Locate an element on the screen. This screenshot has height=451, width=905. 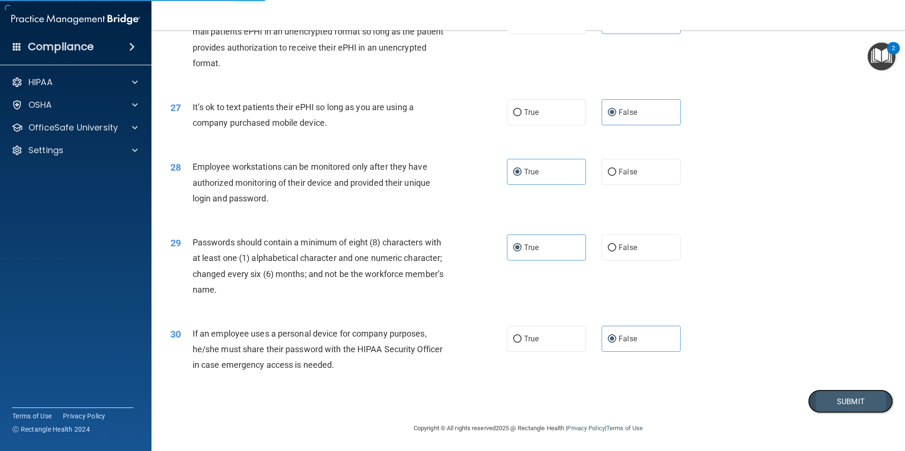
p: OfficeSafe University is located at coordinates (73, 128).